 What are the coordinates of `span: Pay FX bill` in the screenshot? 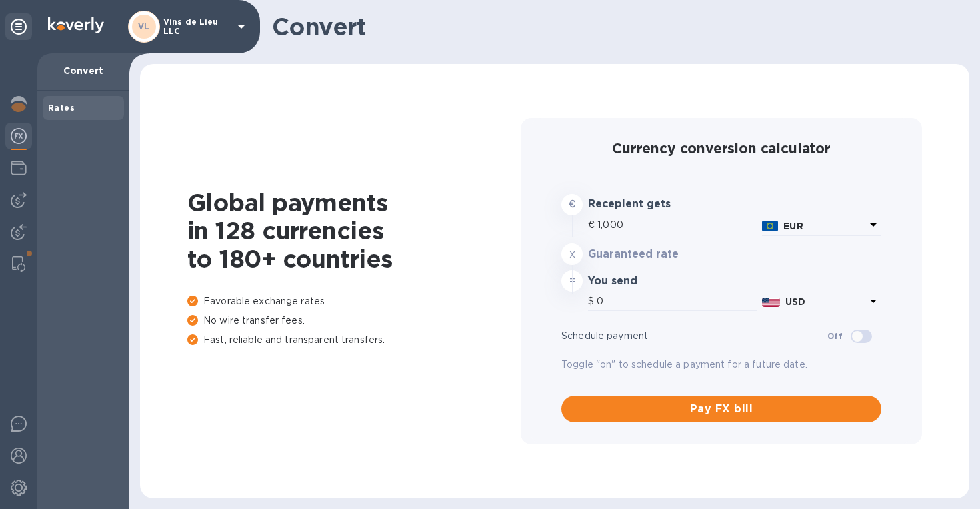 It's located at (722, 409).